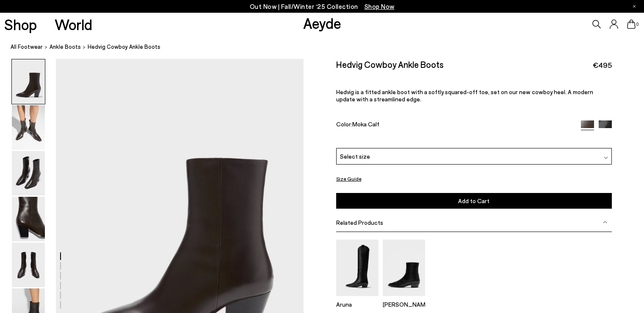  I want to click on img: Hedvig Cowboy Ankle Boots - Image 3, so click(28, 173).